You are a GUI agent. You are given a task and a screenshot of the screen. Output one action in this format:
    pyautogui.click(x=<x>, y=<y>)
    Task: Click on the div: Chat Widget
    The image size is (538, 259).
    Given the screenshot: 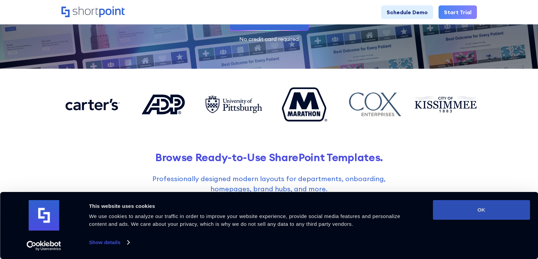 What is the action you would take?
    pyautogui.click(x=476, y=220)
    